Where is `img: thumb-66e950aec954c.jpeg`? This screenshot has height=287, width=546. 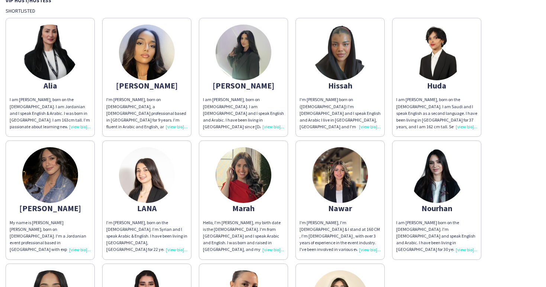
img: thumb-66e950aec954c.jpeg is located at coordinates (147, 175).